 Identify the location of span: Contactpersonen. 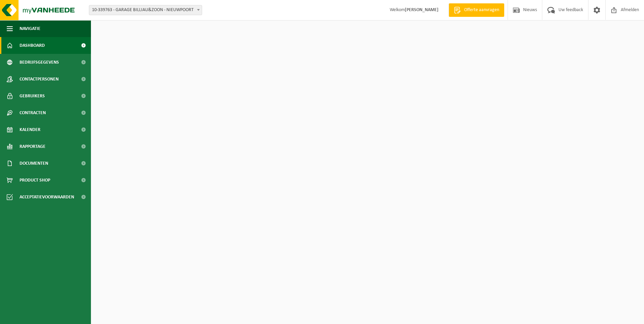
(39, 79).